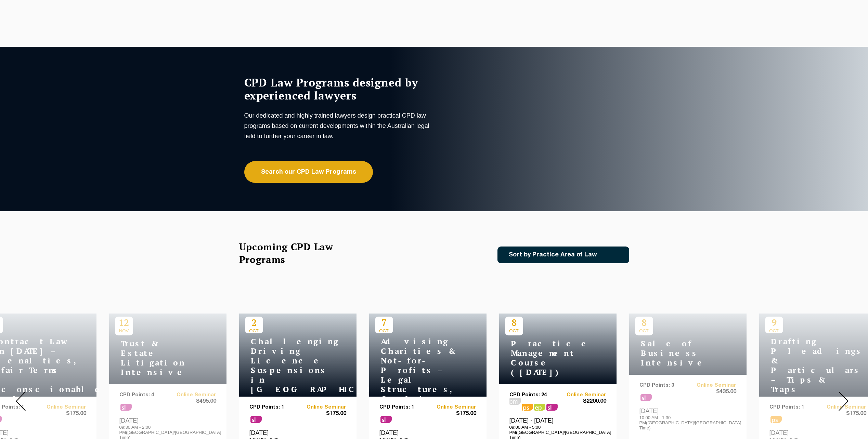 The image size is (868, 439). What do you see at coordinates (418, 380) in the screenshot?
I see `h4: Advising Charities & Not-for-Profits – Legal Structures, Compliance & Risk Management` at bounding box center [418, 380].